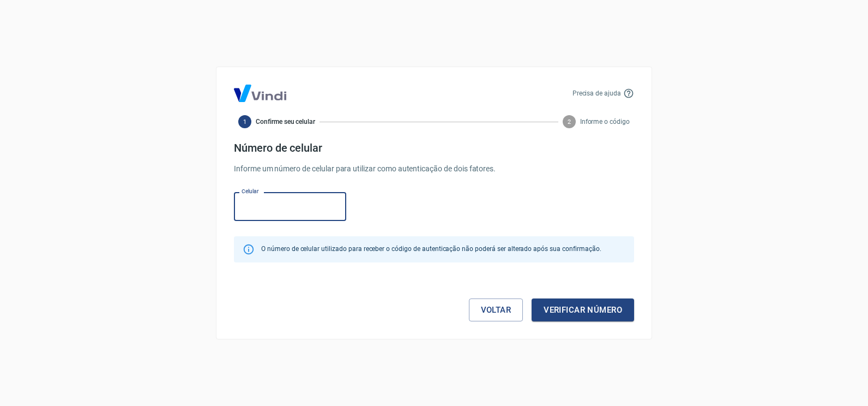  What do you see at coordinates (597, 94) in the screenshot?
I see `p: Precisa de ajuda` at bounding box center [597, 94].